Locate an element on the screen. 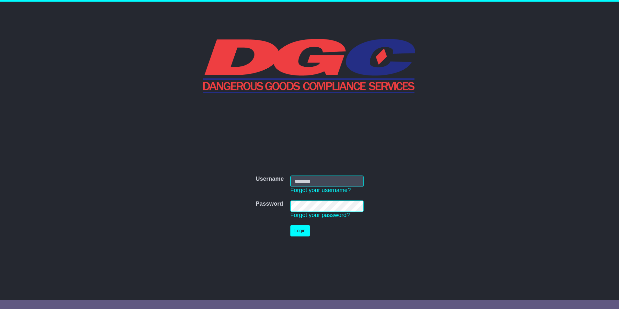 The image size is (619, 309). button: Login is located at coordinates (300, 230).